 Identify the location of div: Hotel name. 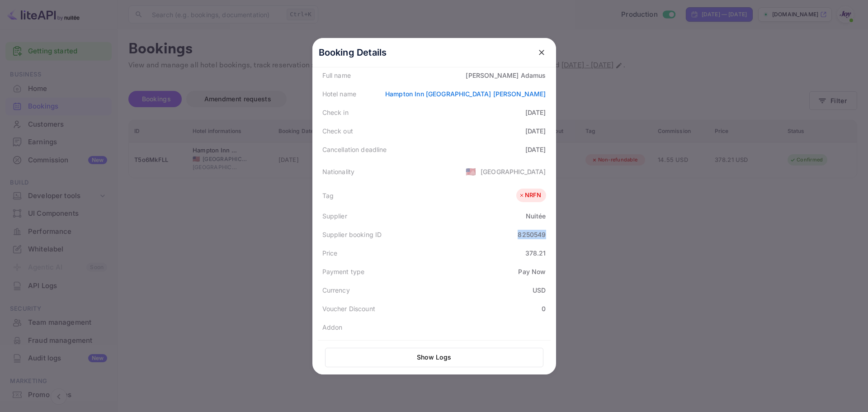
(340, 93).